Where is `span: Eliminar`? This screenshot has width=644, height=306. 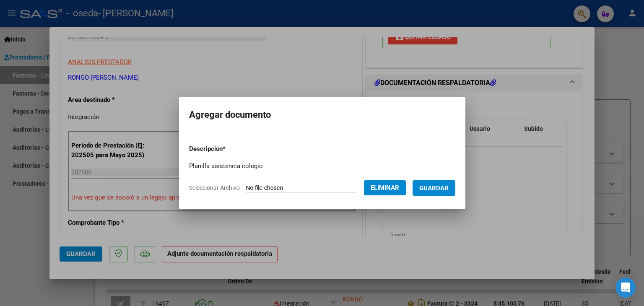
span: Eliminar is located at coordinates (385, 188).